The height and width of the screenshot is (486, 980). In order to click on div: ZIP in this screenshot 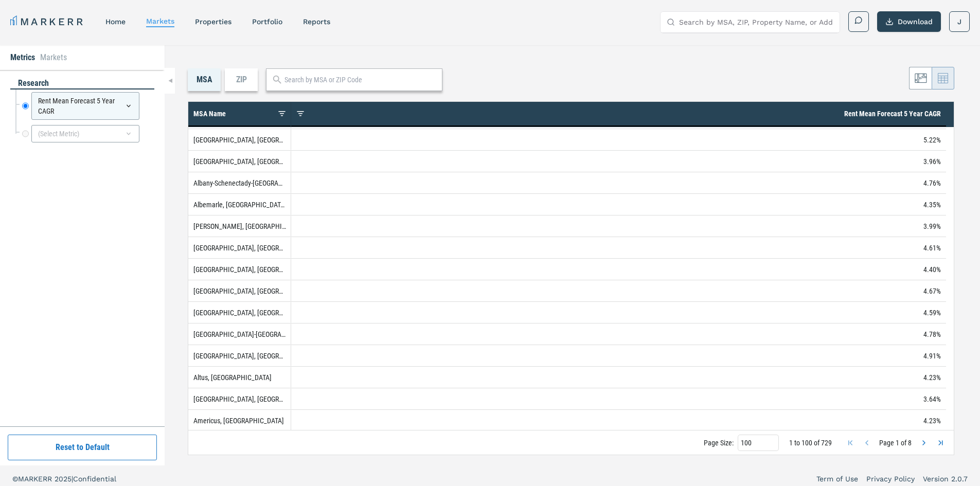, I will do `click(241, 80)`.